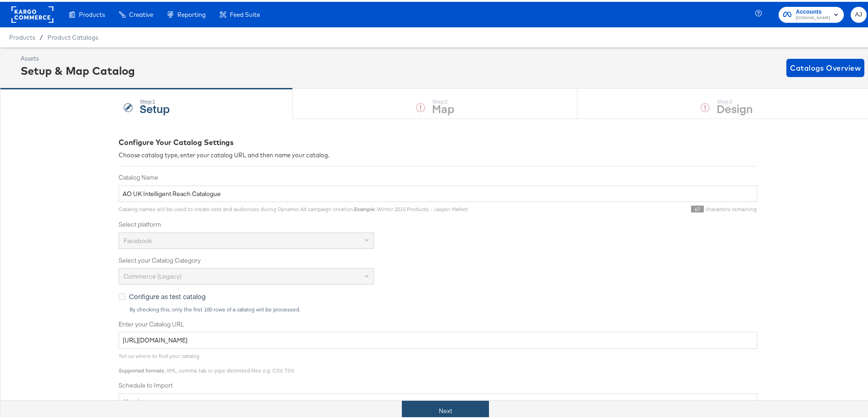  I want to click on strong: Example, so click(364, 207).